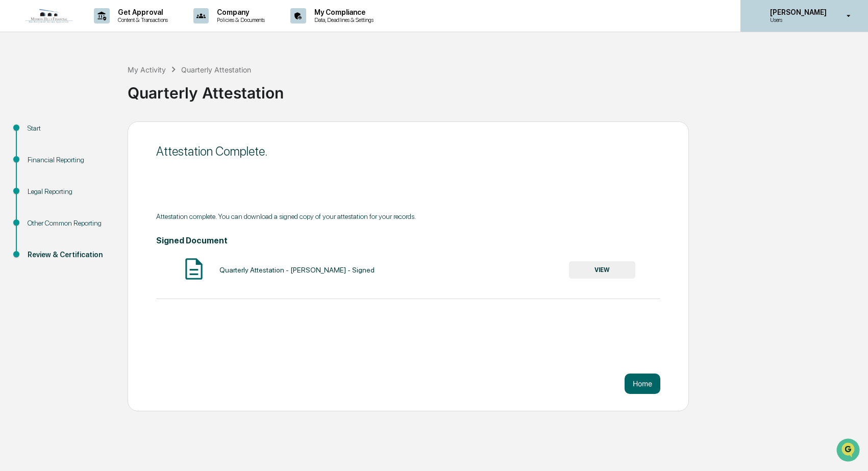 This screenshot has width=868, height=471. I want to click on div: Review & Certification, so click(70, 254).